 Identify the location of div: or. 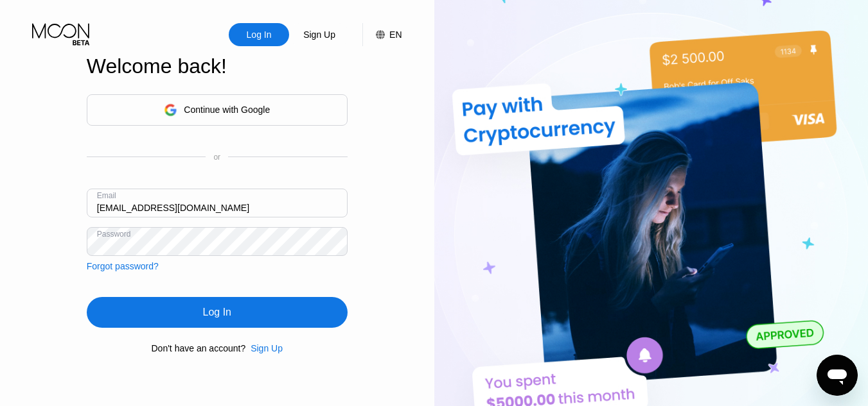
(216, 157).